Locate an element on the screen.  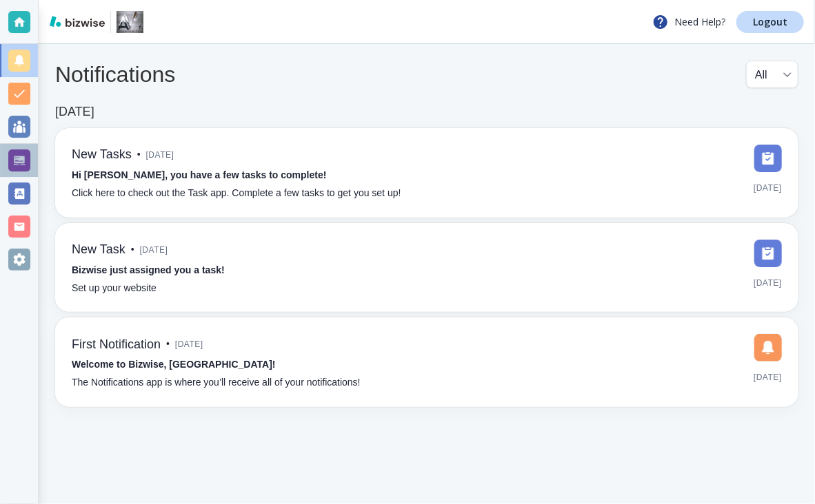
h6: New Tasks is located at coordinates (102, 155).